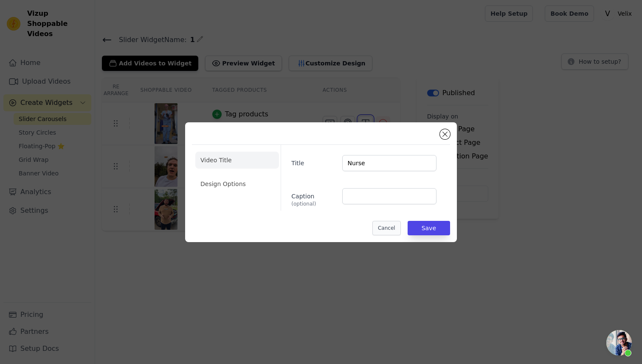 The image size is (642, 364). Describe the element at coordinates (237, 184) in the screenshot. I see `li: Design Options` at that location.